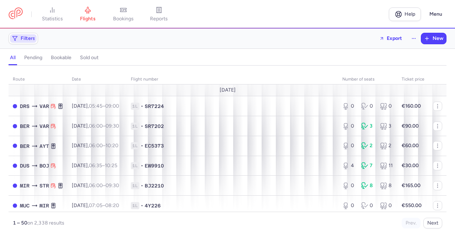 Image resolution: width=455 pixels, height=237 pixels. What do you see at coordinates (154, 145) in the screenshot?
I see `span: EC5373` at bounding box center [154, 145].